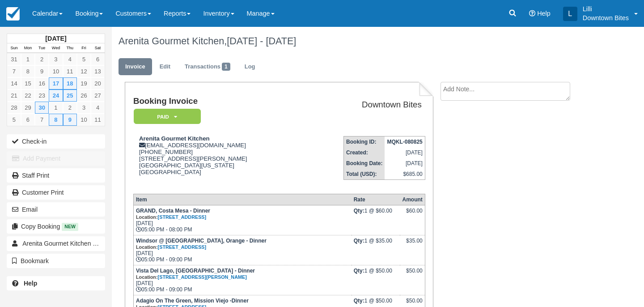 This screenshot has width=644, height=307. I want to click on a: 13, so click(97, 71).